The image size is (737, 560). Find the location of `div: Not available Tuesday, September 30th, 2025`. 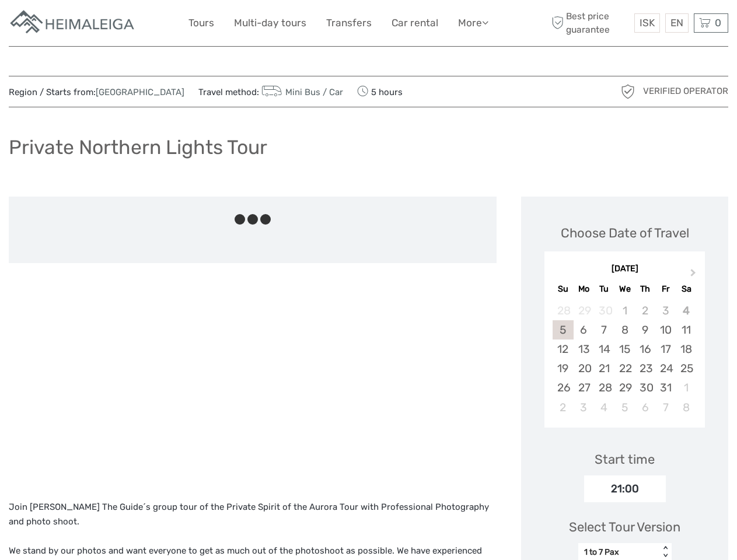

div: Not available Tuesday, September 30th, 2025 is located at coordinates (604, 310).